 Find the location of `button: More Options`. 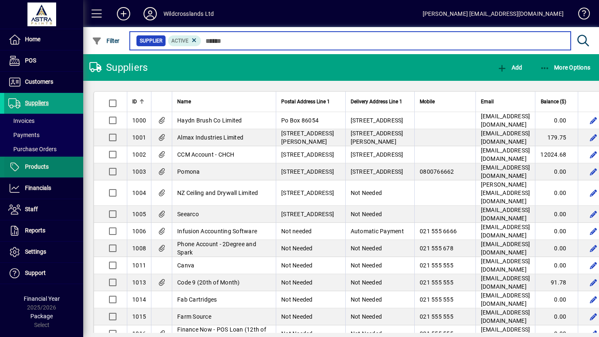

button: More Options is located at coordinates (566, 67).